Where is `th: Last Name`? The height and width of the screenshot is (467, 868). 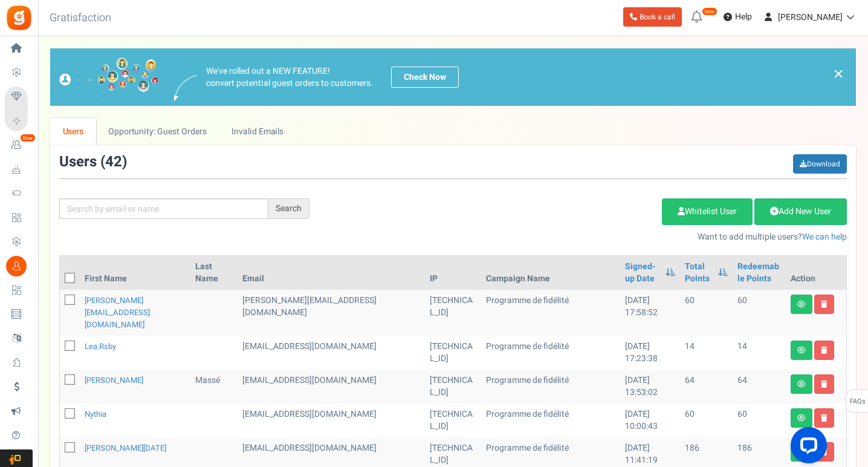 th: Last Name is located at coordinates (214, 273).